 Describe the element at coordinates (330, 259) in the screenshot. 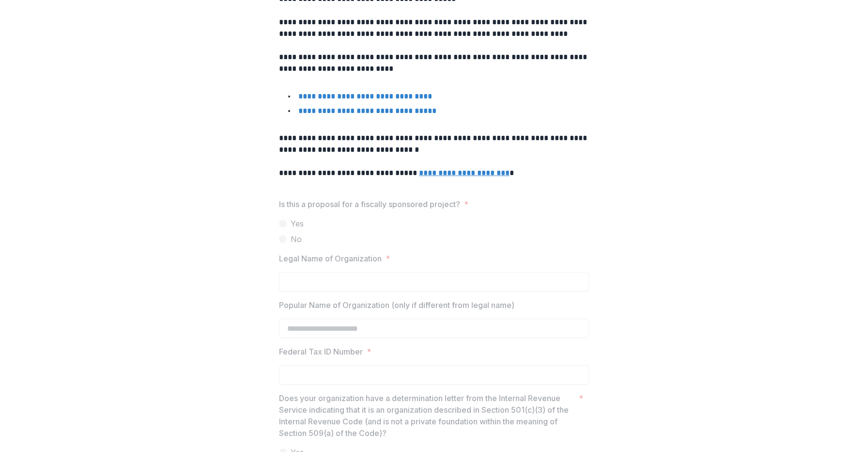

I see `p: Legal Name of Organization` at that location.